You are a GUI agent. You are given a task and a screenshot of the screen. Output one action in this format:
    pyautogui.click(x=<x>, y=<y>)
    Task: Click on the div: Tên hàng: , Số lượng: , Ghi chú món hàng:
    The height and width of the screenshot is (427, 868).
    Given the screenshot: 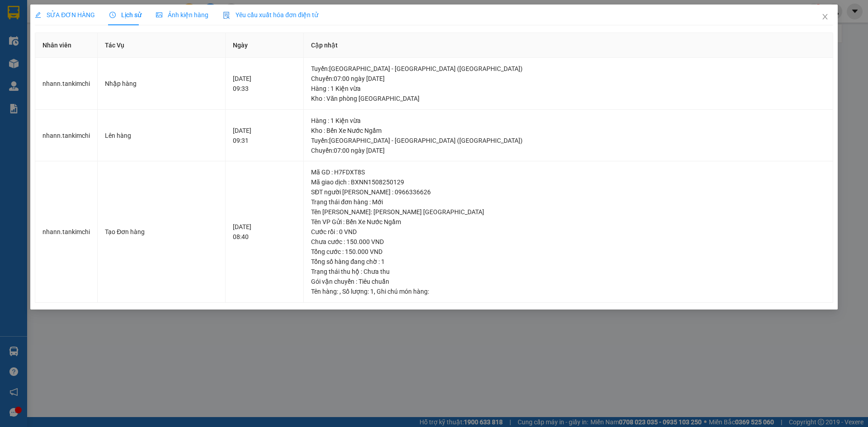 What is the action you would take?
    pyautogui.click(x=568, y=291)
    